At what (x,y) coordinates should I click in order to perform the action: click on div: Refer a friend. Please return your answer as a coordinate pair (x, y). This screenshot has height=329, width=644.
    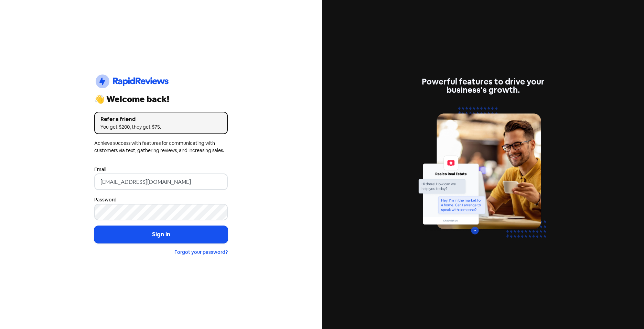
    Looking at the image, I should click on (161, 119).